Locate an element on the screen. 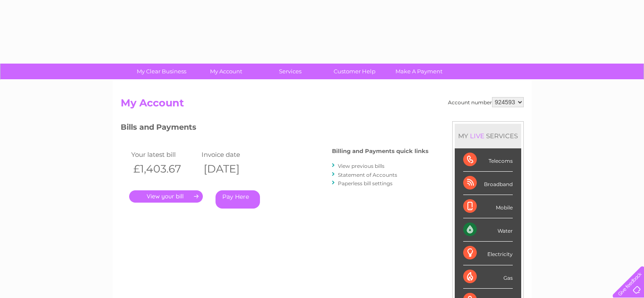 This screenshot has height=298, width=644. a: Paperless bill settings is located at coordinates (365, 183).